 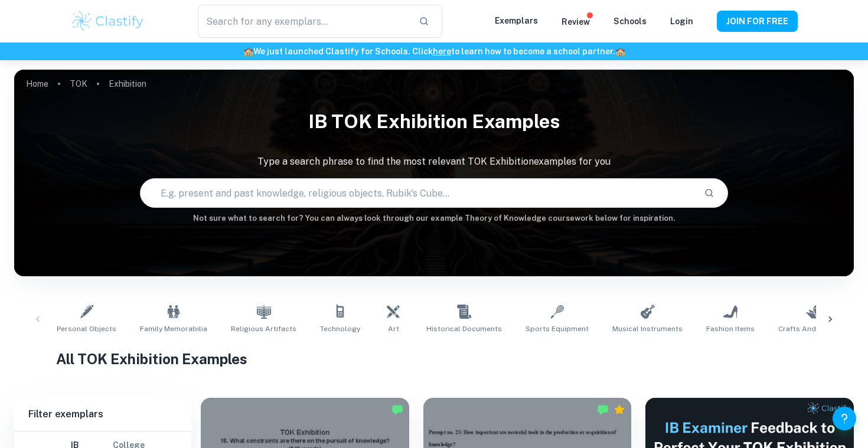 What do you see at coordinates (576, 22) in the screenshot?
I see `p: Review` at bounding box center [576, 22].